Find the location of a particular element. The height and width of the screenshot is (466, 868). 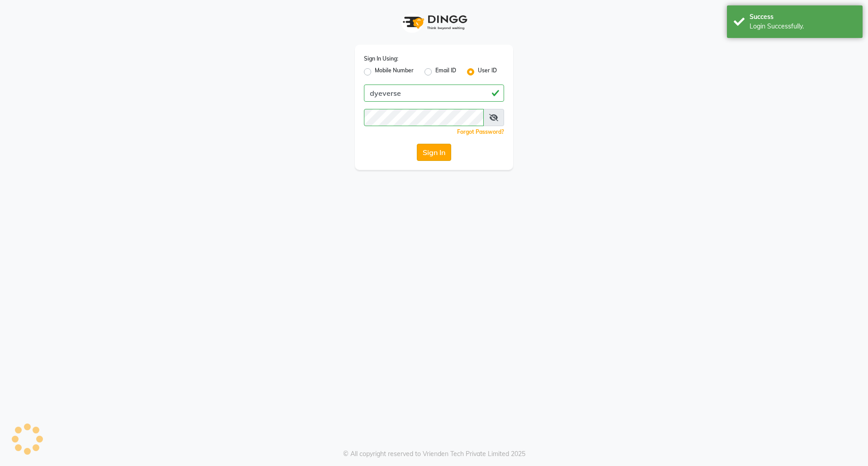

img: logo1.svg is located at coordinates (434, 22).